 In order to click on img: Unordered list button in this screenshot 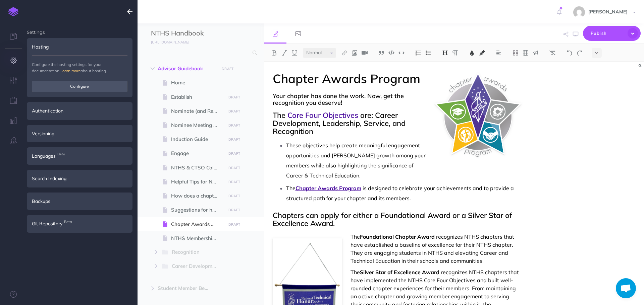, I will do `click(428, 53)`.